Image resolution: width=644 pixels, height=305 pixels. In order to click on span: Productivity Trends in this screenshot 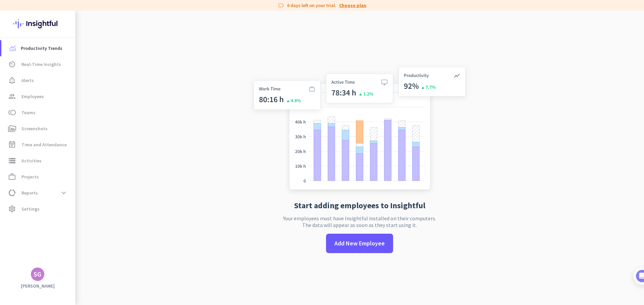, I will do `click(42, 48)`.